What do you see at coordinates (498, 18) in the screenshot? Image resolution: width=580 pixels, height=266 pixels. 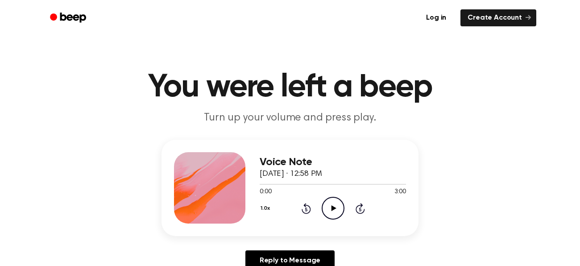 I see `a: Create Account` at bounding box center [498, 18].